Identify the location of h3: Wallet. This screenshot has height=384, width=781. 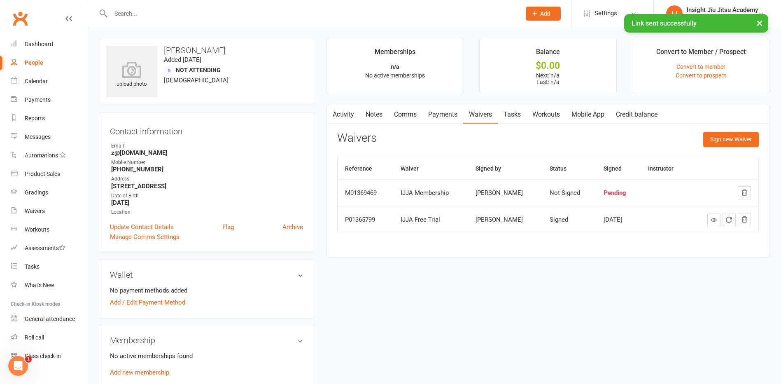
(206, 275).